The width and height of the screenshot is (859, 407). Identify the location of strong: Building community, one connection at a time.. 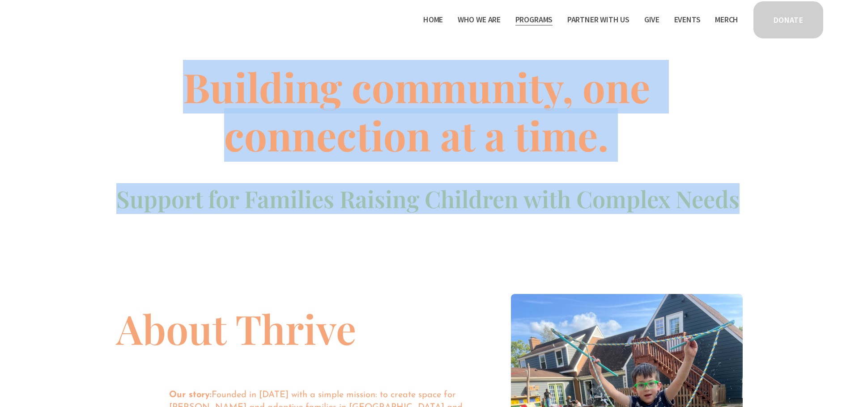
(421, 111).